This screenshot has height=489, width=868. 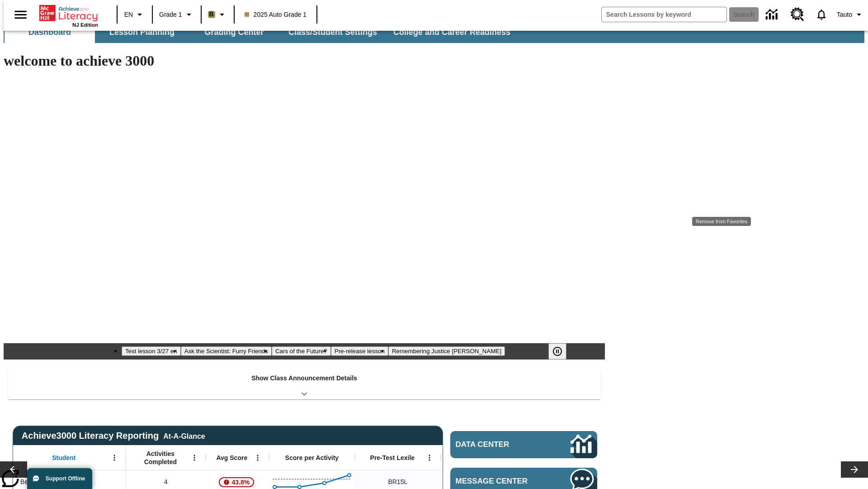 What do you see at coordinates (562, 351) in the screenshot?
I see `div: Pause` at bounding box center [562, 351].